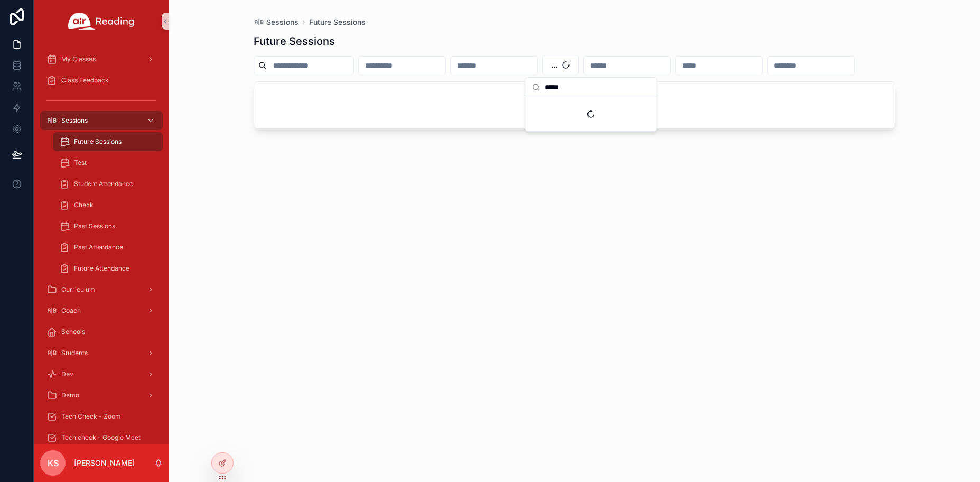 The height and width of the screenshot is (482, 980). What do you see at coordinates (103, 184) in the screenshot?
I see `span: Student Attendance` at bounding box center [103, 184].